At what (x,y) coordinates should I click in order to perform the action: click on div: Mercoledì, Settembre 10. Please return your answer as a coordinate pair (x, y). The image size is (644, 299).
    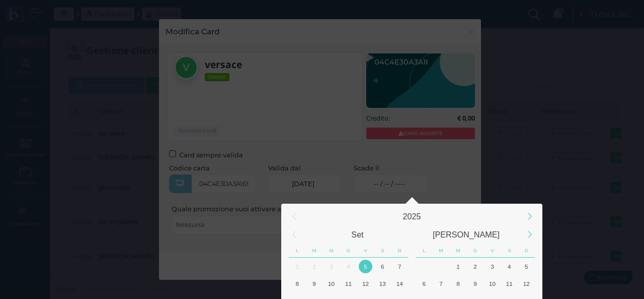
    Looking at the image, I should click on (332, 284).